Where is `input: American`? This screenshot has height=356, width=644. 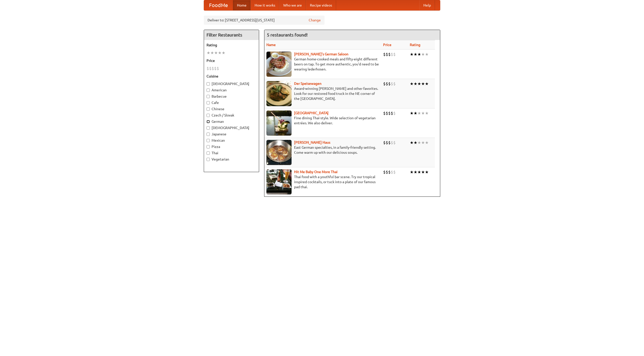
input: American is located at coordinates (208, 90).